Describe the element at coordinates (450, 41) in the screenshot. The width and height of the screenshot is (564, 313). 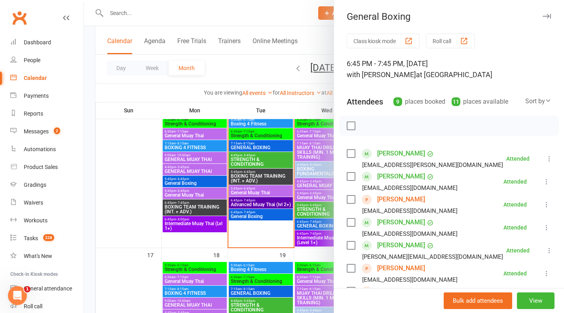
I see `button: Roll call` at that location.